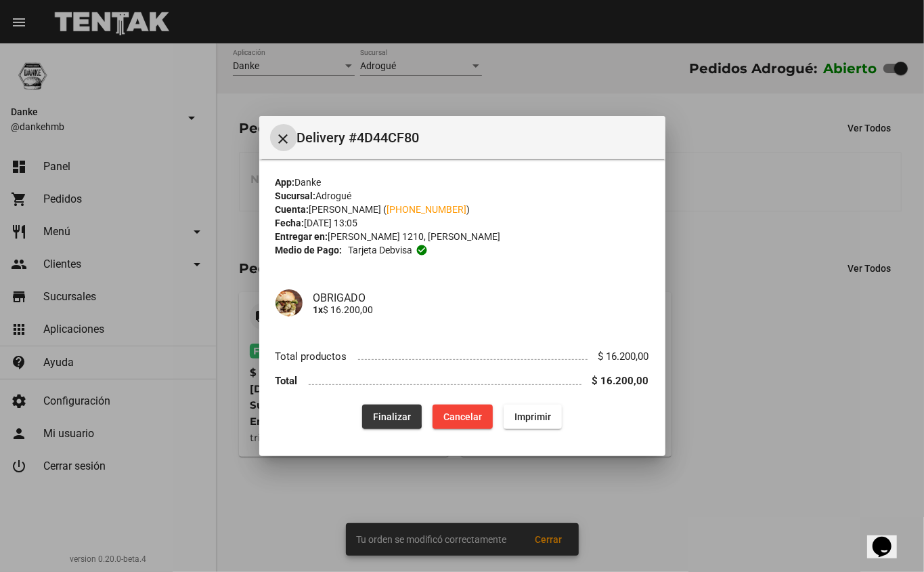  Describe the element at coordinates (293, 210) in the screenshot. I see `strong: Cuenta:` at that location.